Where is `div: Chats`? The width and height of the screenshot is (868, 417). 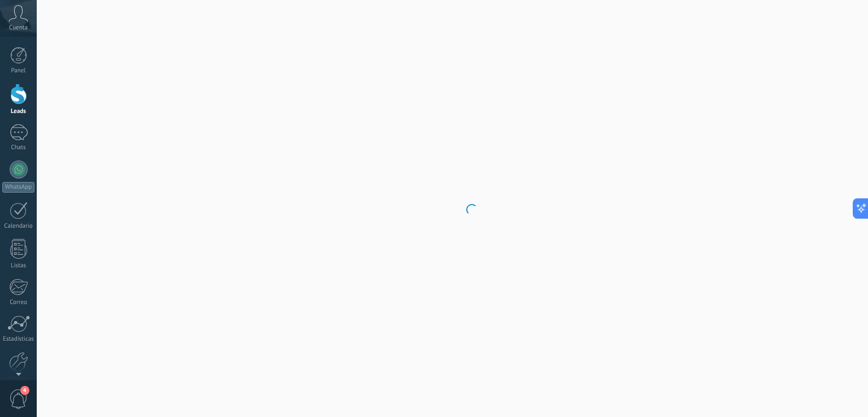
div: Chats is located at coordinates (19, 148).